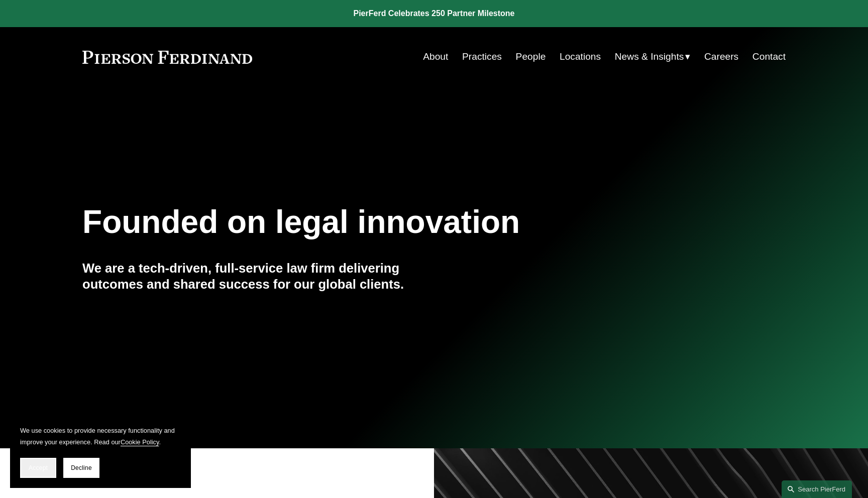  What do you see at coordinates (580, 57) in the screenshot?
I see `a: Locations` at bounding box center [580, 57].